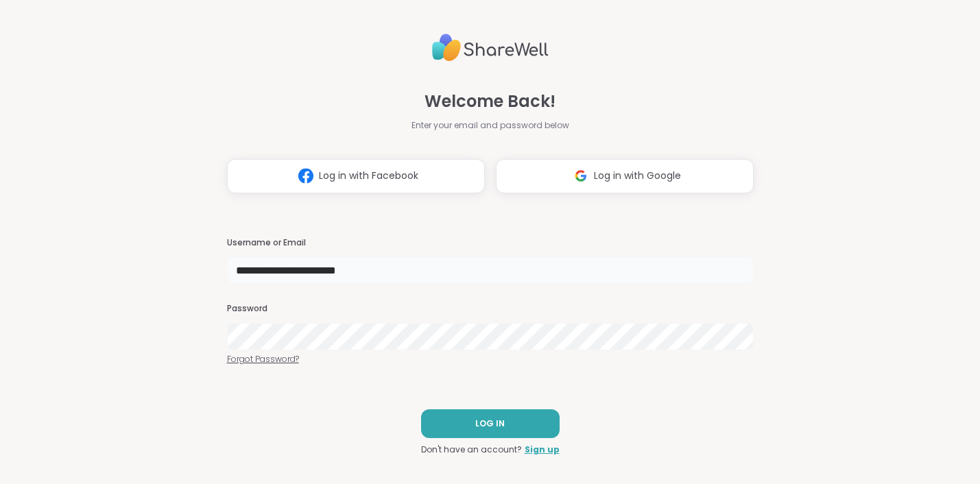 This screenshot has height=484, width=980. What do you see at coordinates (490, 424) in the screenshot?
I see `span: LOG IN` at bounding box center [490, 424].